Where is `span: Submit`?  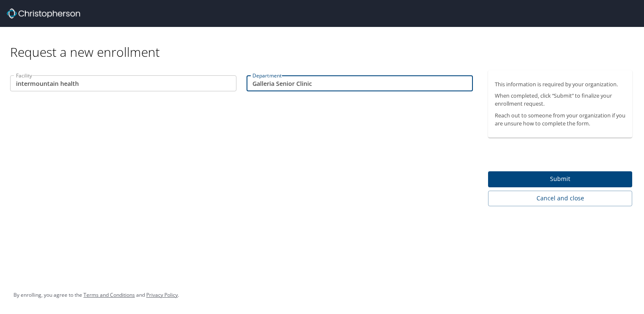 span: Submit is located at coordinates (561, 179).